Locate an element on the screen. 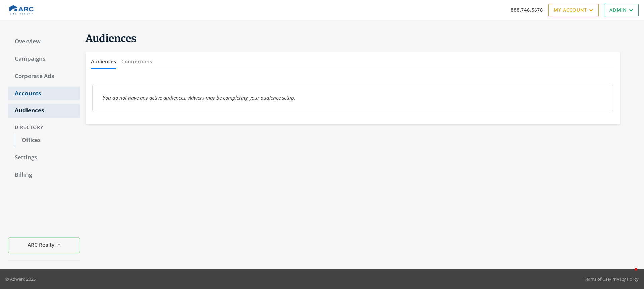 This screenshot has height=289, width=644. a: Admin is located at coordinates (621, 10).